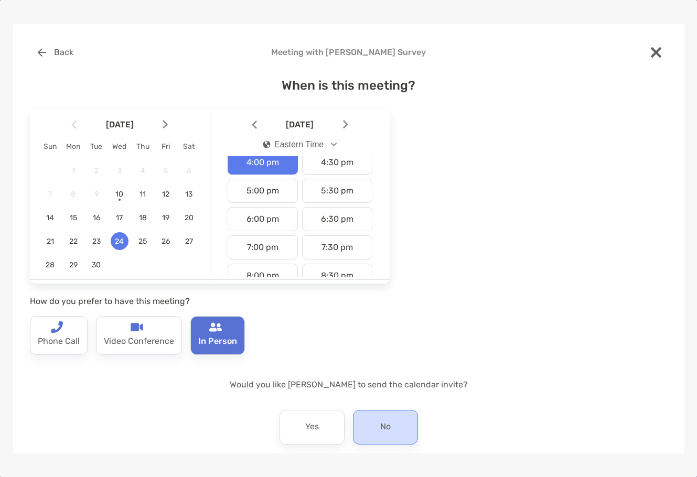 Image resolution: width=697 pixels, height=477 pixels. What do you see at coordinates (166, 218) in the screenshot?
I see `span: 19` at bounding box center [166, 218].